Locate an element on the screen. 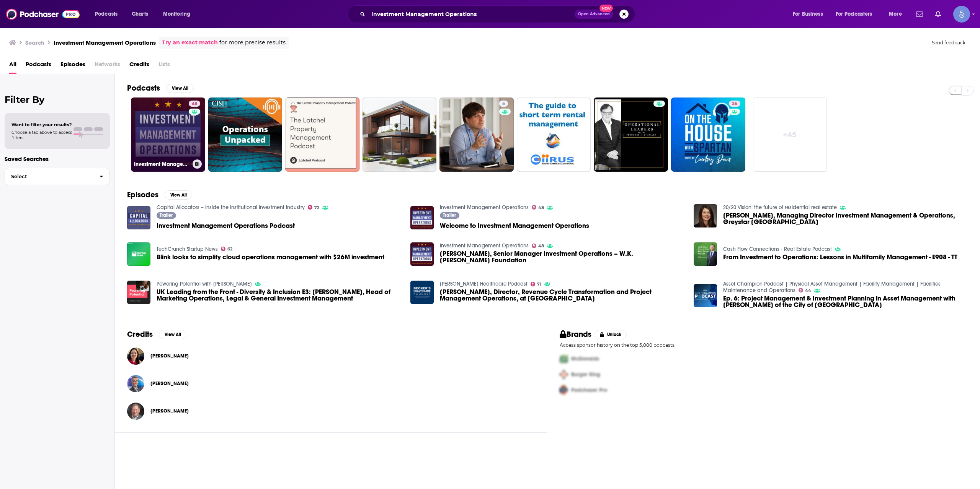 Image resolution: width=980 pixels, height=489 pixels. a: Kris Seymour, Director, Revenue Cycle Transformation and Project Management Operations, at Wellstar is located at coordinates (422, 292).